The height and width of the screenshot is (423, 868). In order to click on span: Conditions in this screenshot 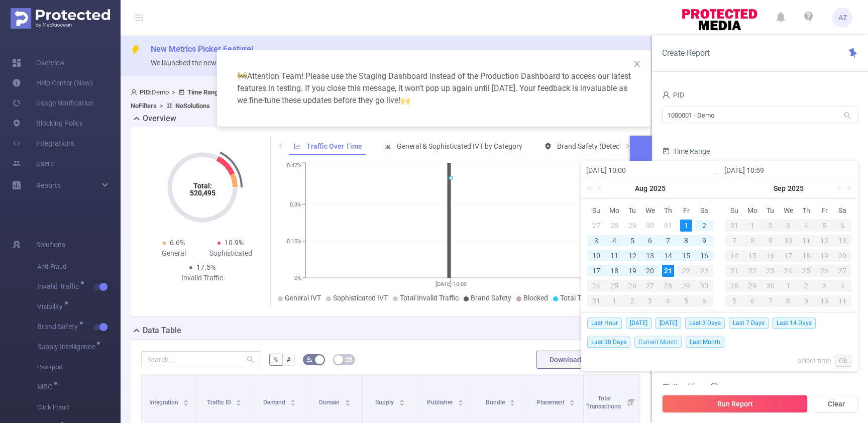, I will do `click(695, 386)`.